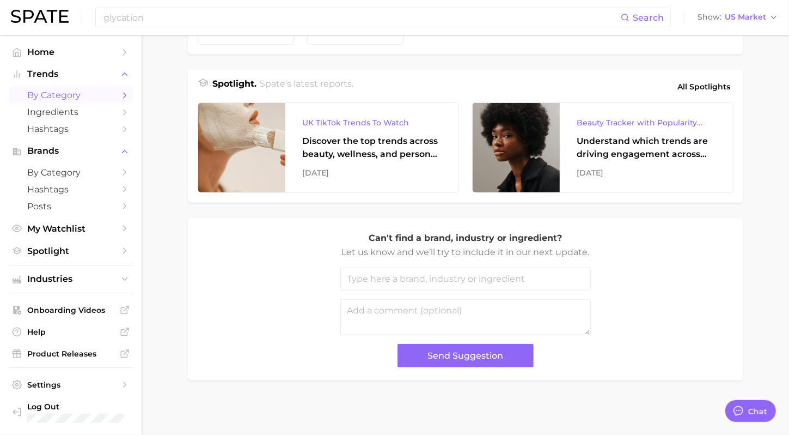  What do you see at coordinates (71, 206) in the screenshot?
I see `span: Posts` at bounding box center [71, 206].